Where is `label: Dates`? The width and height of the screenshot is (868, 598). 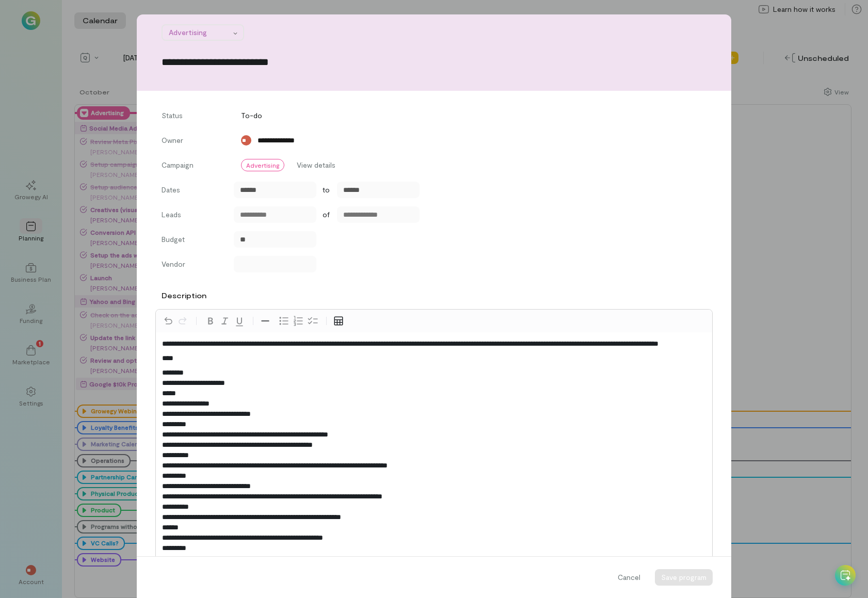 label: Dates is located at coordinates (192, 190).